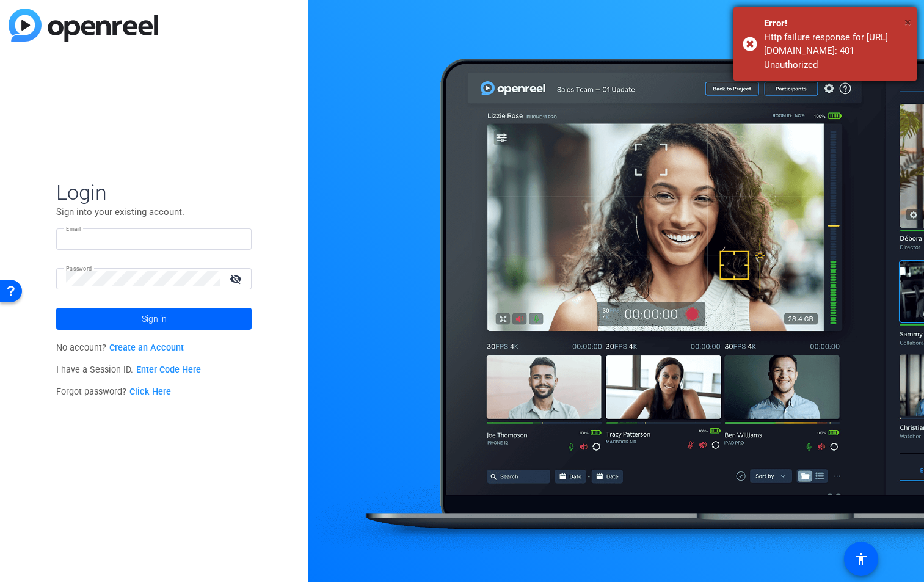  What do you see at coordinates (861, 559) in the screenshot?
I see `mat-icon: accessibility` at bounding box center [861, 559].